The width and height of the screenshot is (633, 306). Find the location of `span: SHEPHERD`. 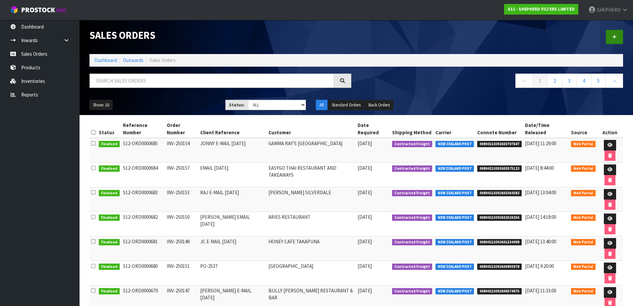

span: SHEPHERD is located at coordinates (608, 10).